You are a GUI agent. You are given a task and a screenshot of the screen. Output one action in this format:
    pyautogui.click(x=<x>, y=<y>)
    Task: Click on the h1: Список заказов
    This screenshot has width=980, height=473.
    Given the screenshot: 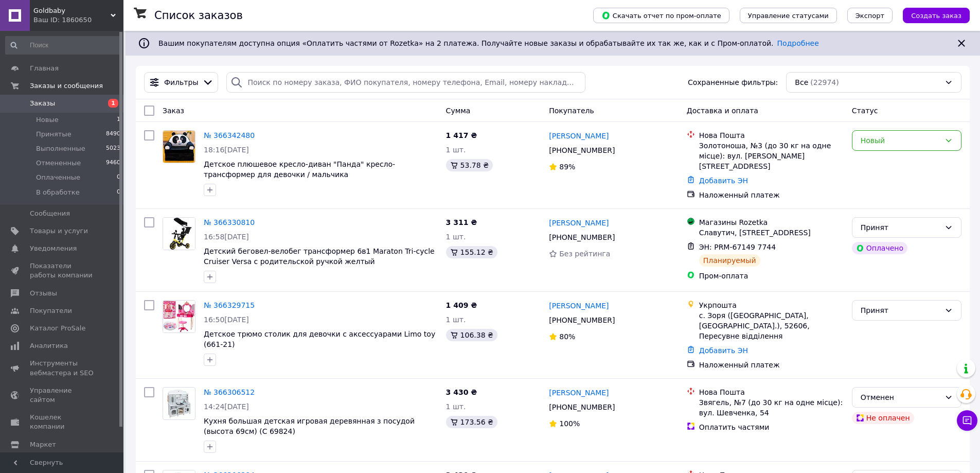 What is the action you would take?
    pyautogui.click(x=198, y=16)
    